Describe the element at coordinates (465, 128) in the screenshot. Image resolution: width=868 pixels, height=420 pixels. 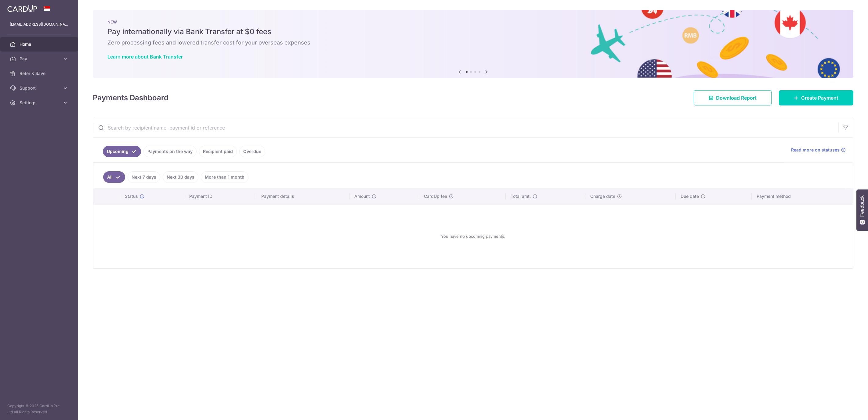
I see `input: Search by recipient name, payment id or reference` at that location.